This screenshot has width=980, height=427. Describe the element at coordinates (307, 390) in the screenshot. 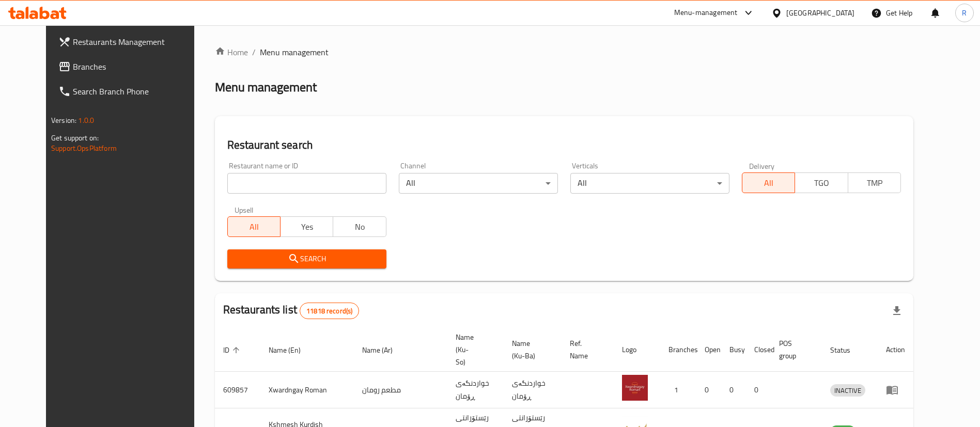

I see `td: Xwardngay Roman` at that location.